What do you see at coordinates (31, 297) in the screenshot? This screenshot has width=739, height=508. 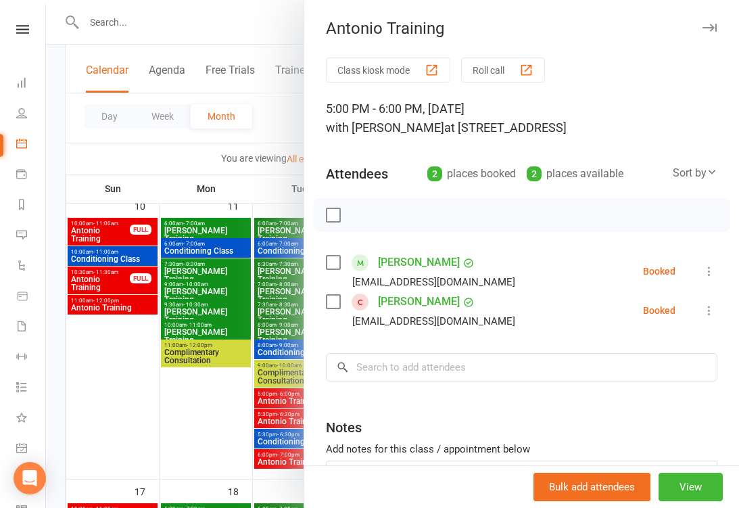 I see `a: Product Sales` at bounding box center [31, 297].